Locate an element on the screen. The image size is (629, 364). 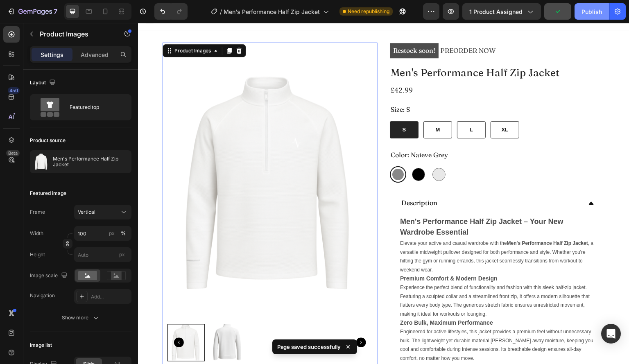
span: S is located at coordinates (266, 106).